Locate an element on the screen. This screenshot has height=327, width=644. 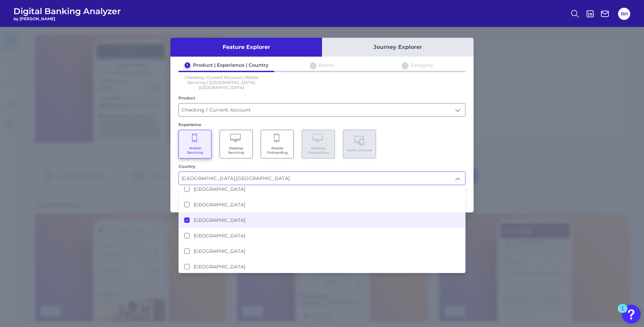
div: Country is located at coordinates (322, 166).